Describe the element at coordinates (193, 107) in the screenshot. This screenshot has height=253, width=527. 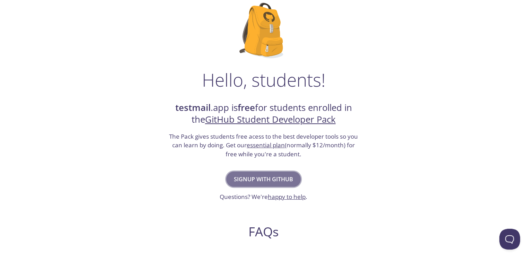
I see `strong: testmail` at that location.